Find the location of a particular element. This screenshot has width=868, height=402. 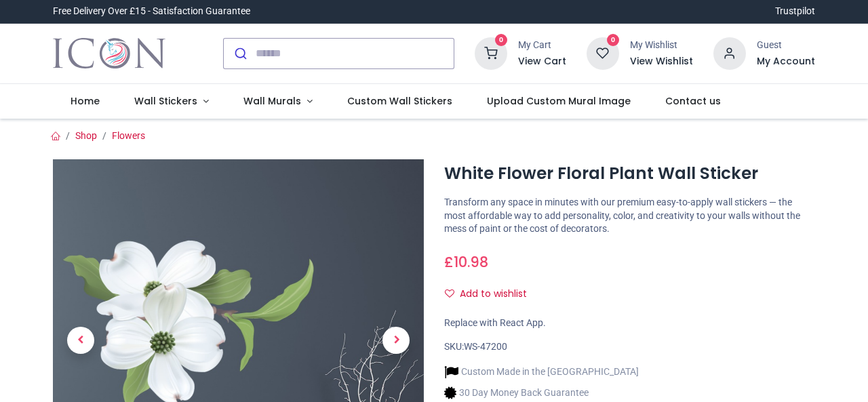

span: 10.98 is located at coordinates (471, 262).